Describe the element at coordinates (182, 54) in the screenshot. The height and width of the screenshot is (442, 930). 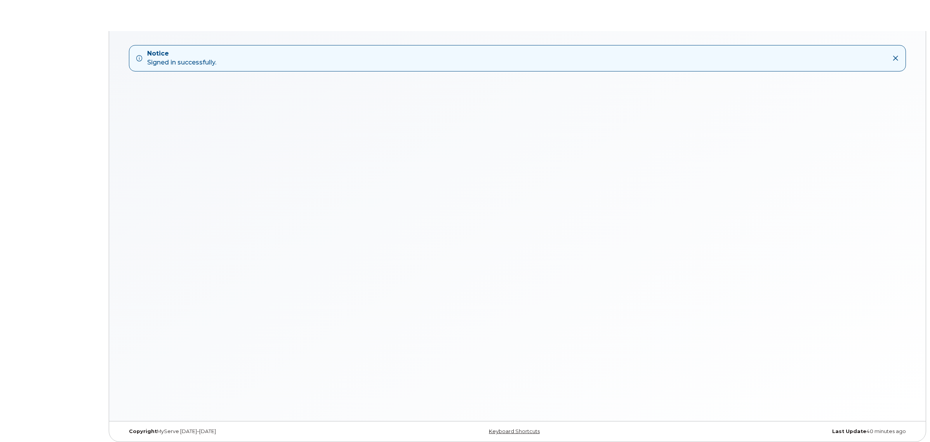
I see `strong: Notice` at that location.